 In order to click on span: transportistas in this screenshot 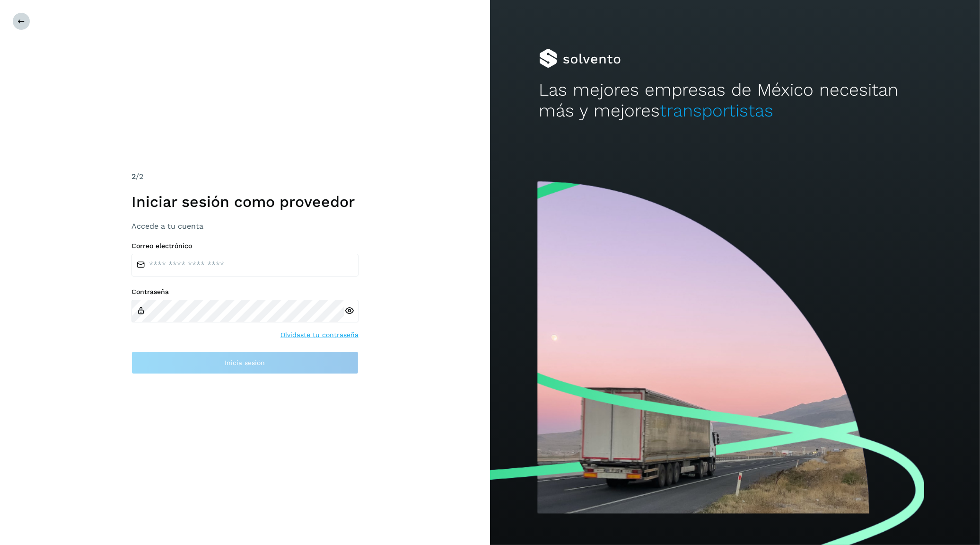, I will do `click(717, 111)`.